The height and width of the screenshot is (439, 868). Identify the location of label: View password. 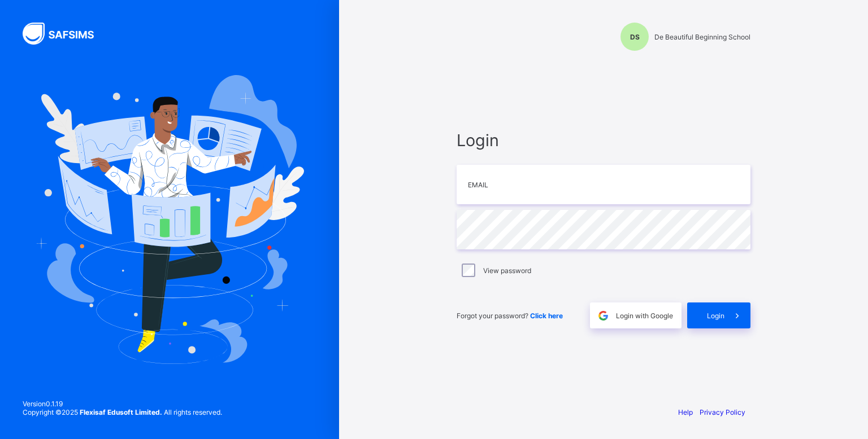
(507, 270).